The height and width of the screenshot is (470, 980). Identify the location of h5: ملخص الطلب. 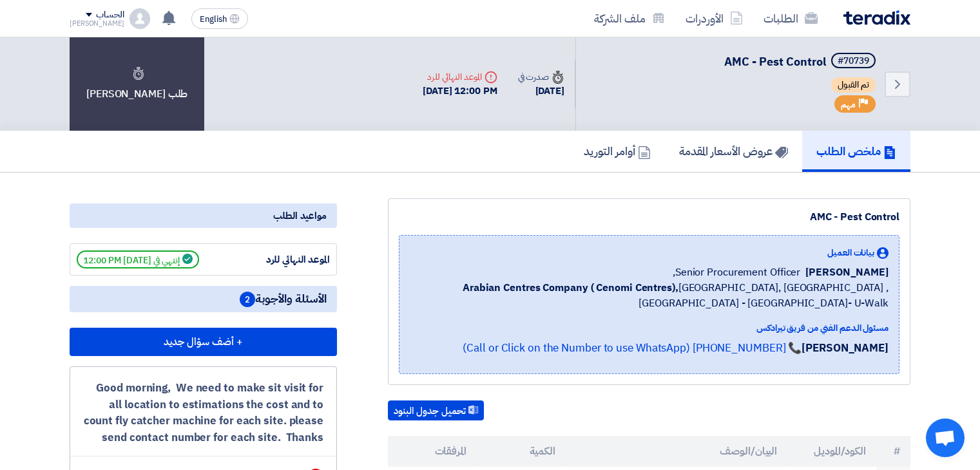
(857, 151).